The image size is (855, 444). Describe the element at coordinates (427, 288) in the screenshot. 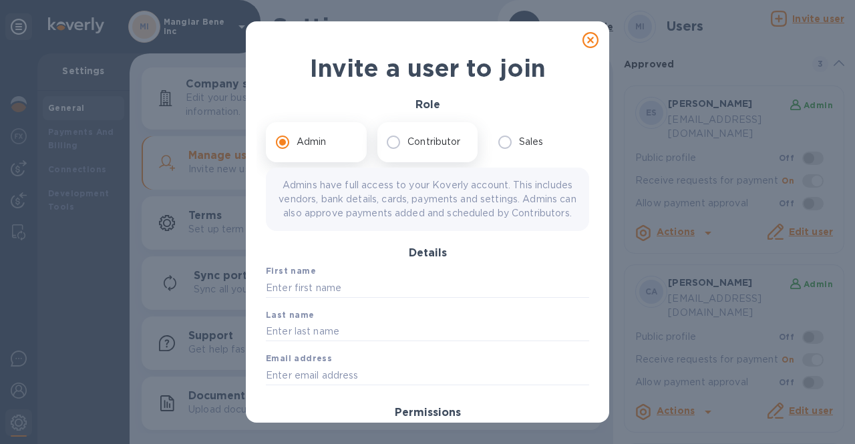

I see `input: Enter first name` at that location.